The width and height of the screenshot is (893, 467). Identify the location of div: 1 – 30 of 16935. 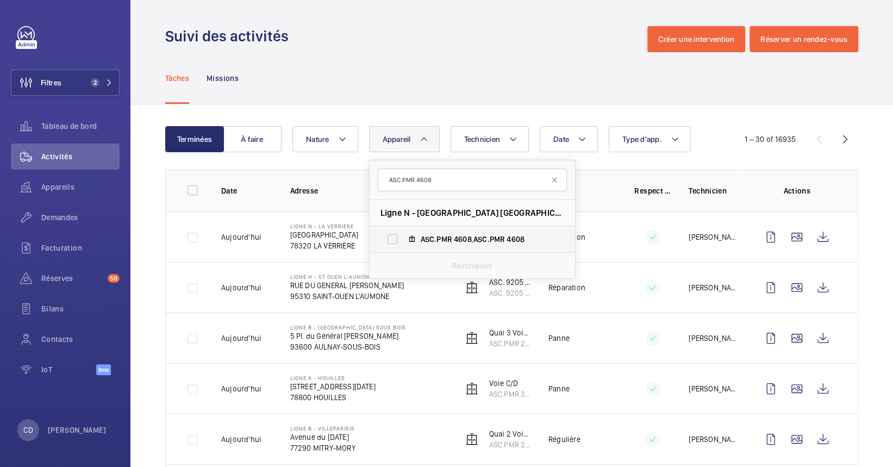
(770, 139).